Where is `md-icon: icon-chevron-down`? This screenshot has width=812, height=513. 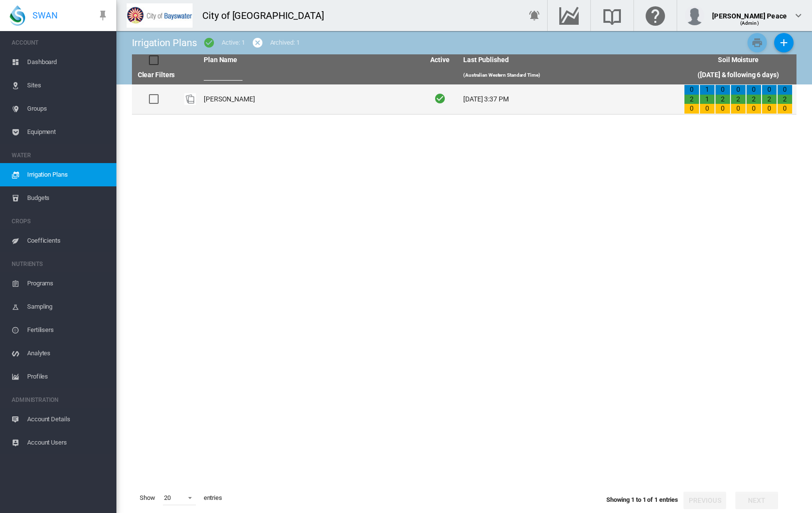
md-icon: icon-chevron-down is located at coordinates (798, 15).